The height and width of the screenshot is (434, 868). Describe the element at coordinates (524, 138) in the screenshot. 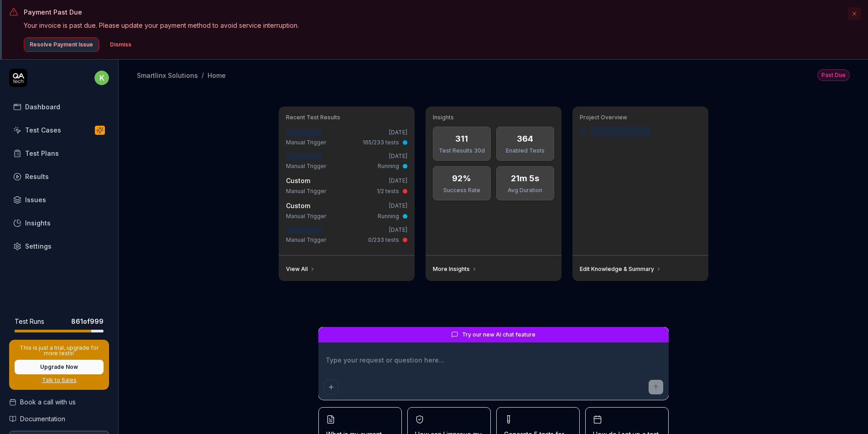

I see `div: 364` at that location.